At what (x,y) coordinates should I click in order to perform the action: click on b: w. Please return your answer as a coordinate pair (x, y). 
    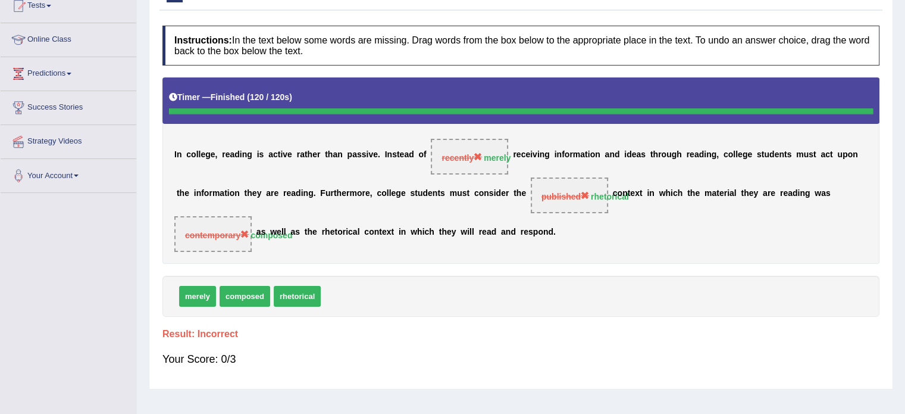
    Looking at the image, I should click on (273, 231).